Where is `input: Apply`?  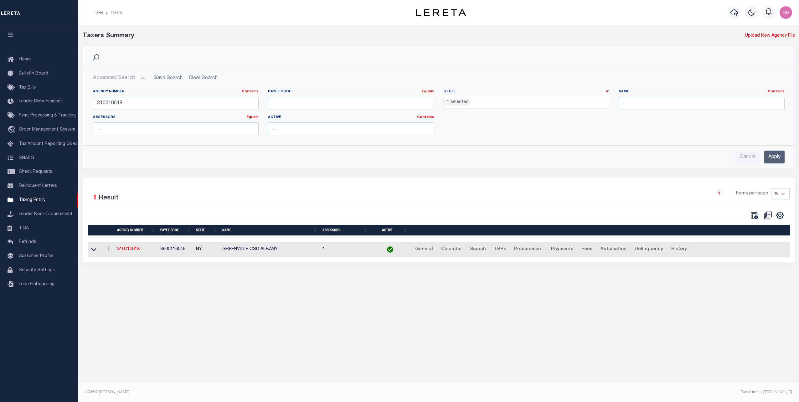
input: Apply is located at coordinates (774, 157).